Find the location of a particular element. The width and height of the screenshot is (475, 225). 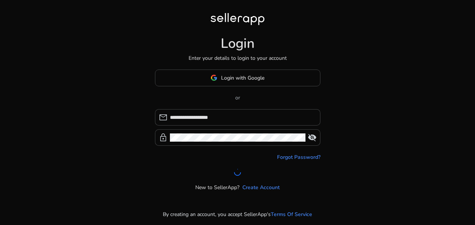

span: Login with Google is located at coordinates (243, 78).